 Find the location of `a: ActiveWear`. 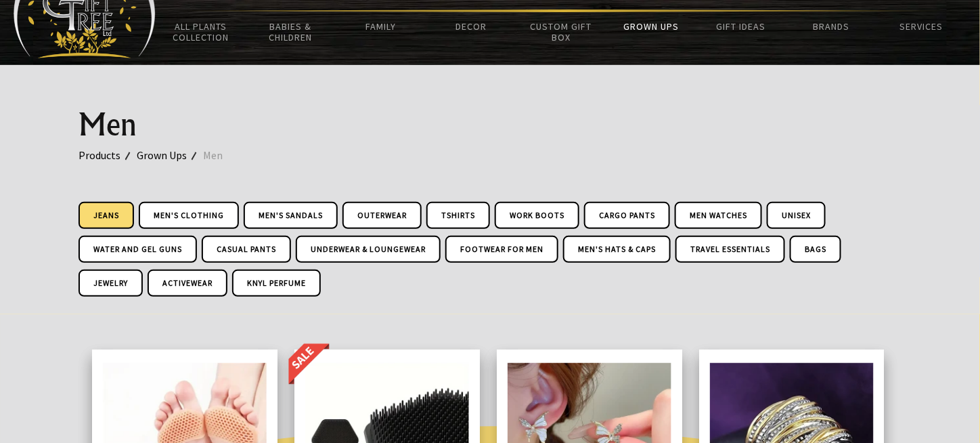

a: ActiveWear is located at coordinates (187, 284).